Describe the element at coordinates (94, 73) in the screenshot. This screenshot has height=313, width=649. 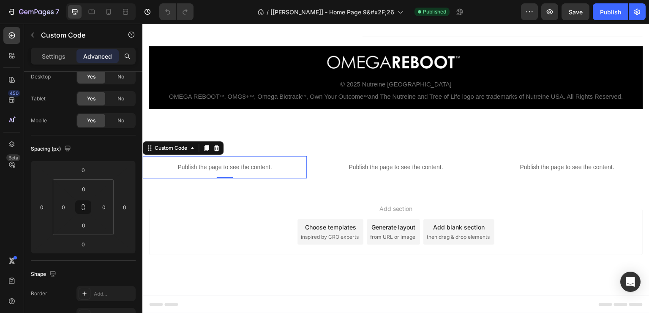
I see `span: , OMG8+` at that location.